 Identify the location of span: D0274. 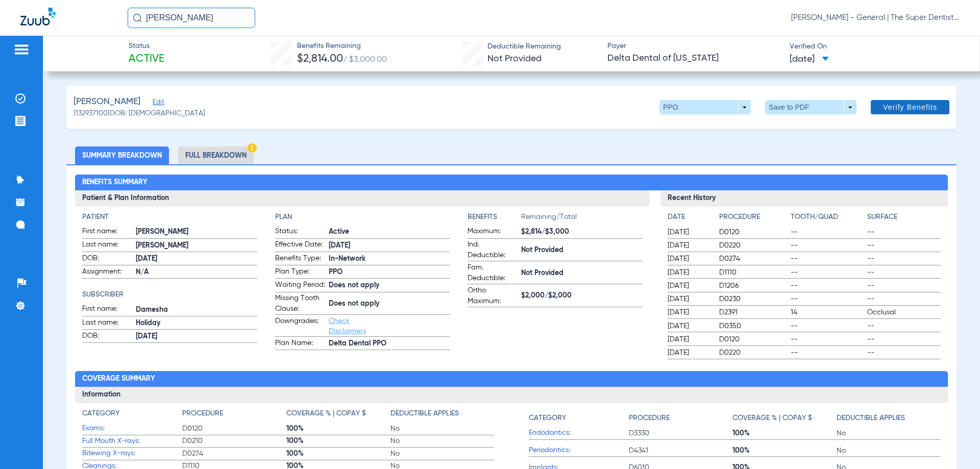
(753, 259).